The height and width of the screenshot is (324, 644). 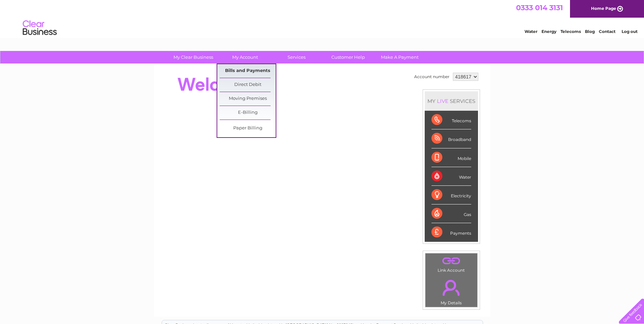 I want to click on a: Moving Premises, so click(x=248, y=99).